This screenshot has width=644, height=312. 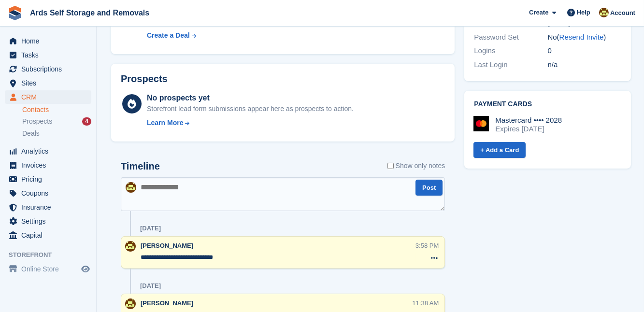 I want to click on span: Invoices, so click(x=50, y=165).